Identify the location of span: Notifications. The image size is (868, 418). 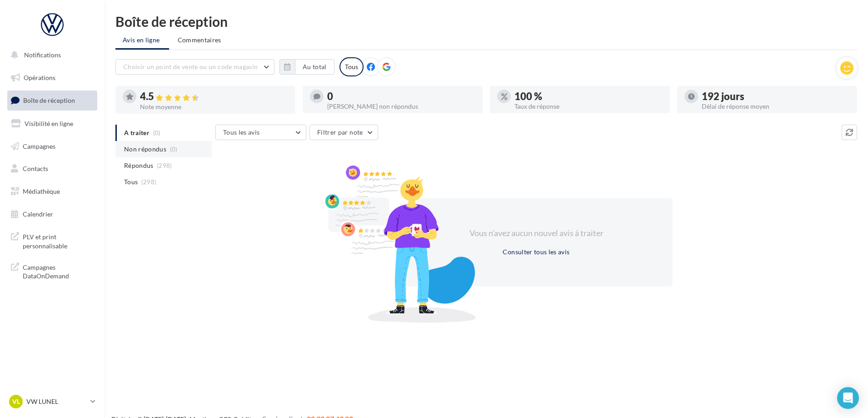
(42, 55).